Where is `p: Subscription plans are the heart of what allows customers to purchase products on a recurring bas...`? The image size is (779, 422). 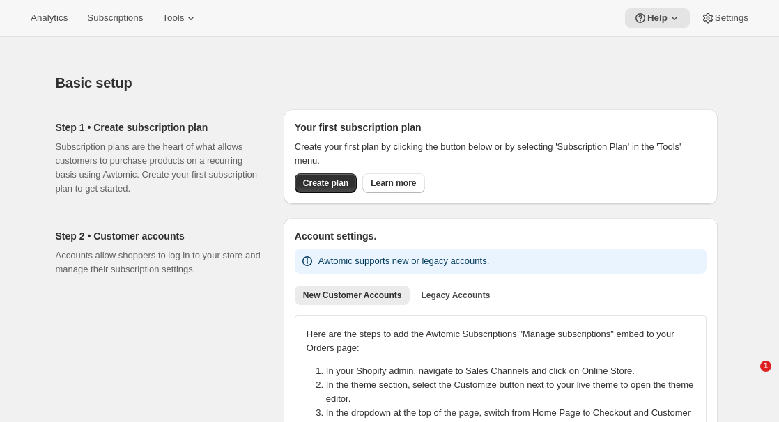 p: Subscription plans are the heart of what allows customers to purchase products on a recurring bas... is located at coordinates (158, 168).